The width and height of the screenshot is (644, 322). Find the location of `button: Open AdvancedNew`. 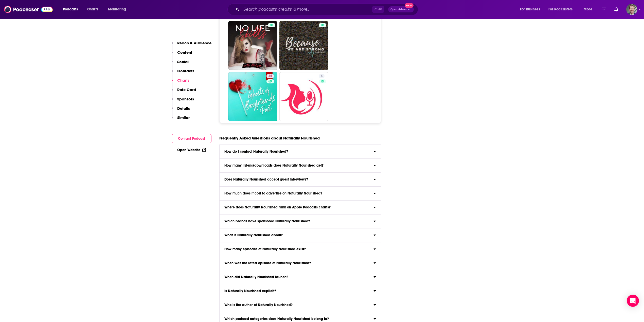

button: Open AdvancedNew is located at coordinates (401, 9).